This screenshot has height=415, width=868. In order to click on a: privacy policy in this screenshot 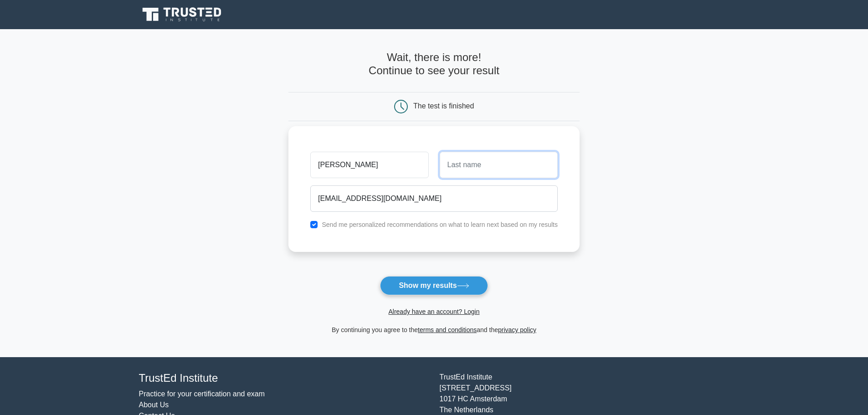, I will do `click(517, 330)`.